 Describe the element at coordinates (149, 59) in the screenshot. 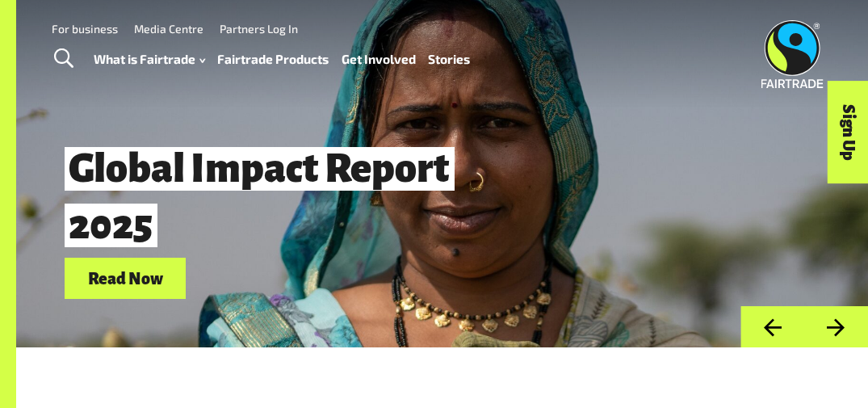

I see `a: What is Fairtrade` at that location.